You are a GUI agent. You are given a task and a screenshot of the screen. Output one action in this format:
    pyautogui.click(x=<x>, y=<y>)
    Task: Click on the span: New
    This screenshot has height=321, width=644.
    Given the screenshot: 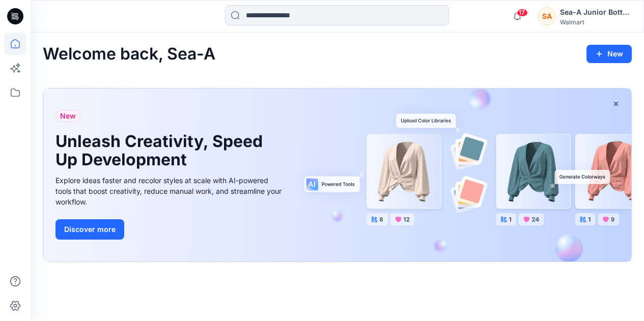 What is the action you would take?
    pyautogui.click(x=68, y=116)
    